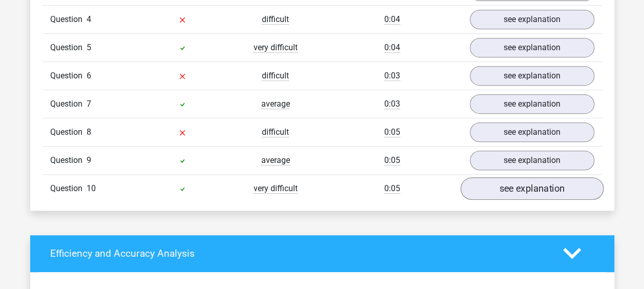 This screenshot has height=289, width=644. What do you see at coordinates (89, 19) in the screenshot?
I see `span: 4` at bounding box center [89, 19].